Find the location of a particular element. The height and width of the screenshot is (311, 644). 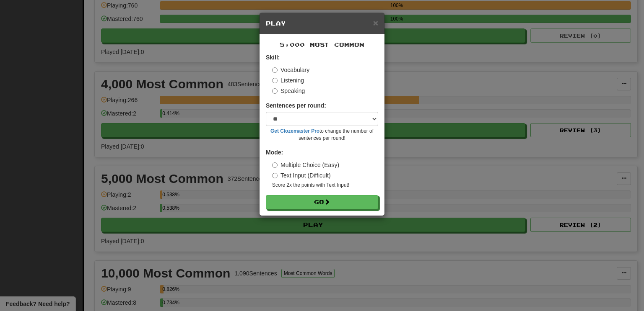

input: Speaking is located at coordinates (275, 91).